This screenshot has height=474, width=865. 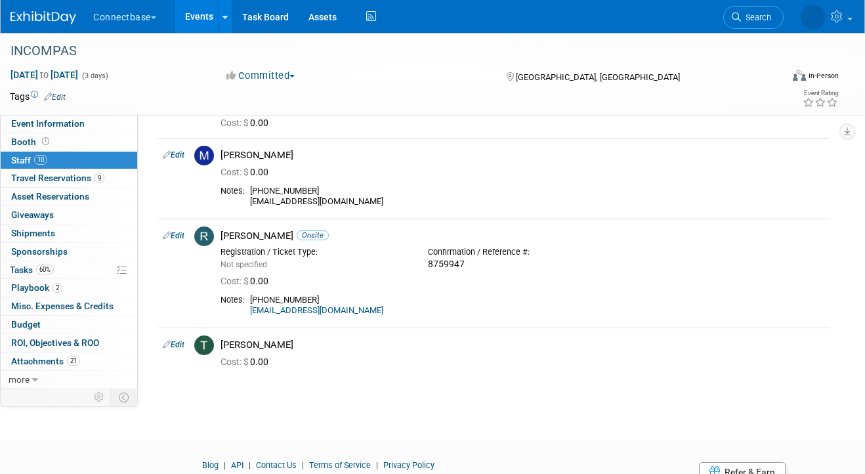 What do you see at coordinates (48, 123) in the screenshot?
I see `span: Event Information` at bounding box center [48, 123].